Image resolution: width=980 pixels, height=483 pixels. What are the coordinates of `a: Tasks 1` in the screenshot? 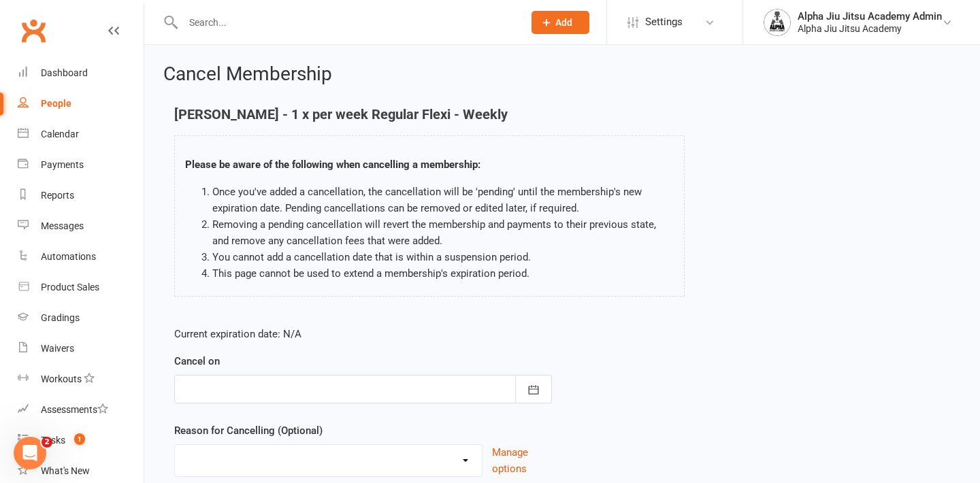 It's located at (81, 440).